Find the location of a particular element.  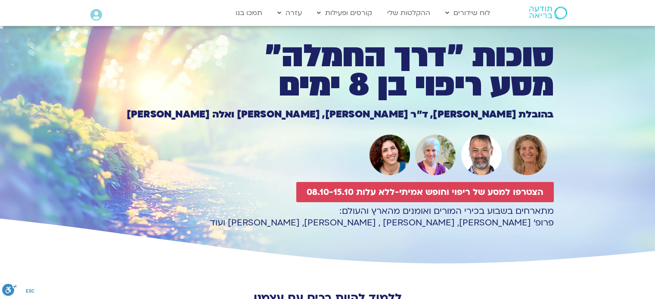

a: קורסים ופעילות is located at coordinates (344, 13).